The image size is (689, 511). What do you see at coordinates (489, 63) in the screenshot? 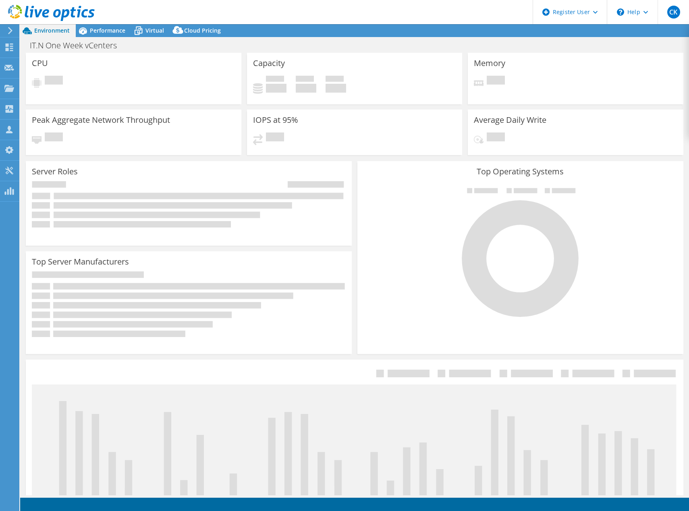
I see `h3: Memory` at bounding box center [489, 63].